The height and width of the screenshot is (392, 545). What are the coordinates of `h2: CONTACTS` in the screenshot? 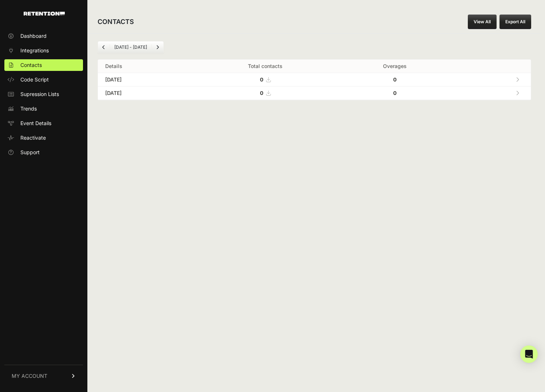 It's located at (116, 22).